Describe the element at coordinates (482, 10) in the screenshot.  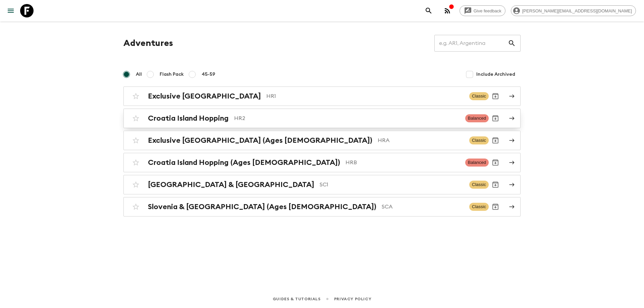
I see `a: Give feedback` at that location.